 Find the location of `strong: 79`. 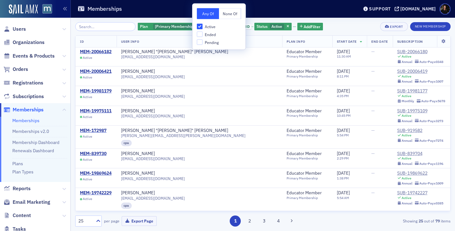

strong: 79 is located at coordinates (437, 221).